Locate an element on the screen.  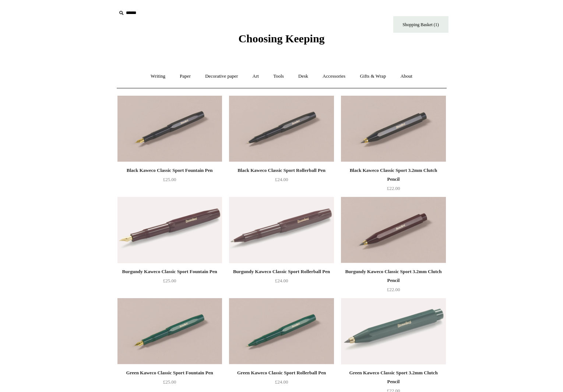
a: Black Kaweco Classic Sport 3.2mm Clutch Pencil £22.00 is located at coordinates (393, 181).